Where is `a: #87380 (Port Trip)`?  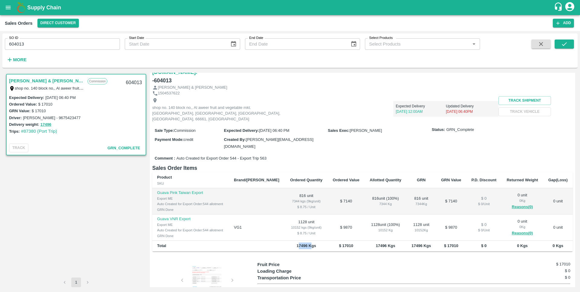 a: #87380 (Port Trip) is located at coordinates (39, 131).